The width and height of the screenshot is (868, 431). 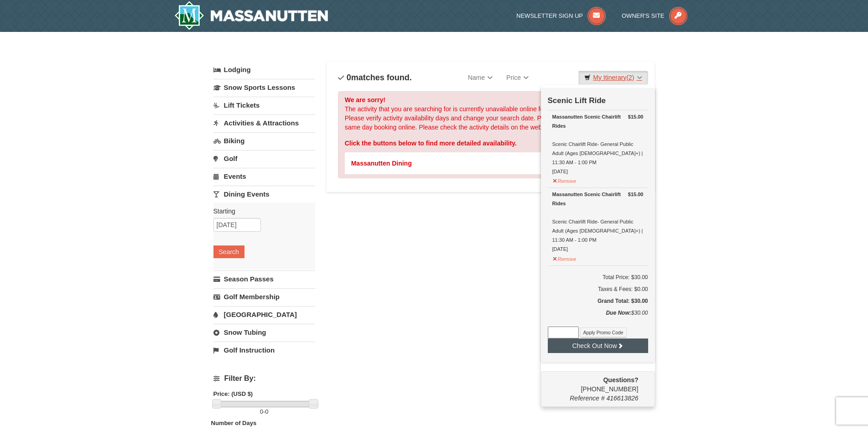 I want to click on div: Click the buttons below to find more detailed availability., so click(x=491, y=143).